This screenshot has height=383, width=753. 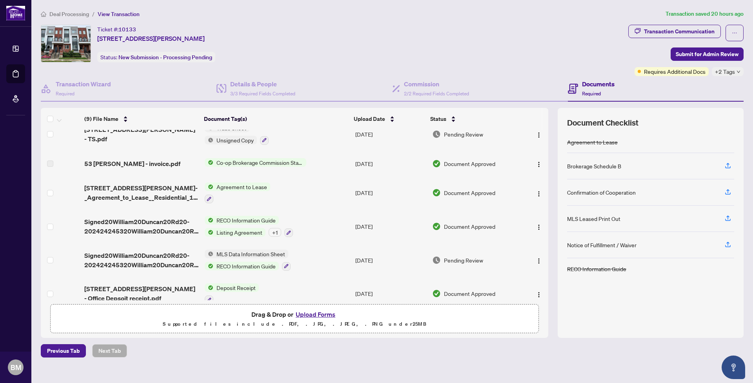 What do you see at coordinates (63, 351) in the screenshot?
I see `span: Previous Tab` at bounding box center [63, 351].